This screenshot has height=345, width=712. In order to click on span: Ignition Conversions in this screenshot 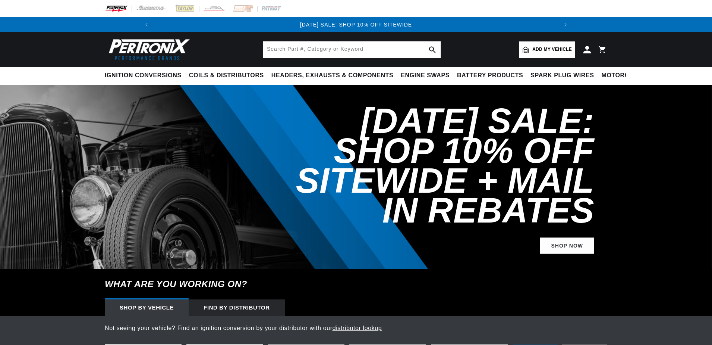, I will do `click(143, 75)`.